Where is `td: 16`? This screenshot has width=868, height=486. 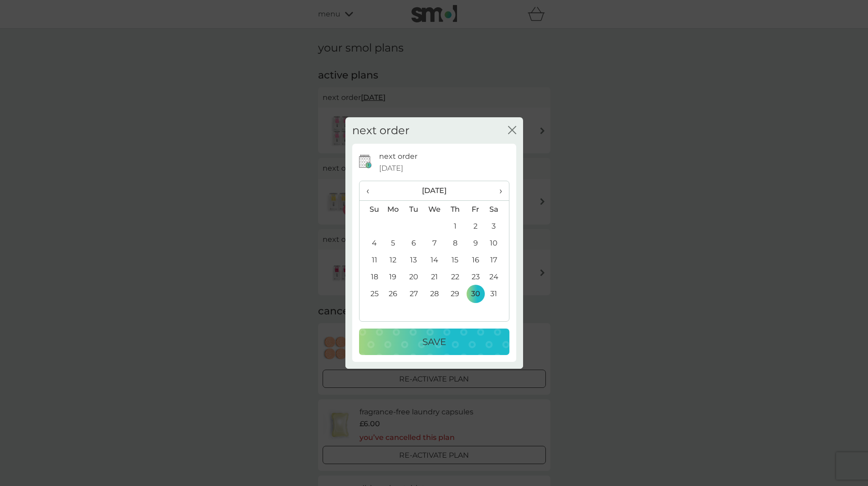
td: 16 is located at coordinates (476, 260).